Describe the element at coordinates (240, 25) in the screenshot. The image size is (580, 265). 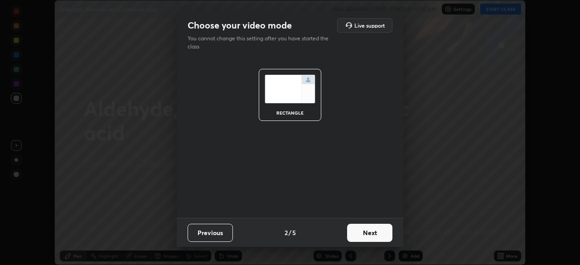
I see `h2: Choose your video mode` at that location.